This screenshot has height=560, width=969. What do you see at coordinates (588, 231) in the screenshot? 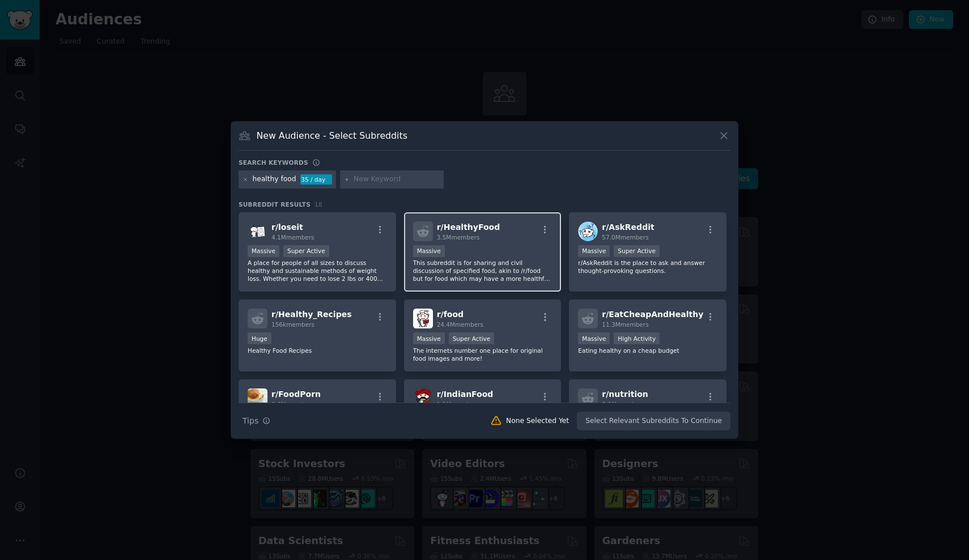
I see `img: AskReddit` at bounding box center [588, 231].